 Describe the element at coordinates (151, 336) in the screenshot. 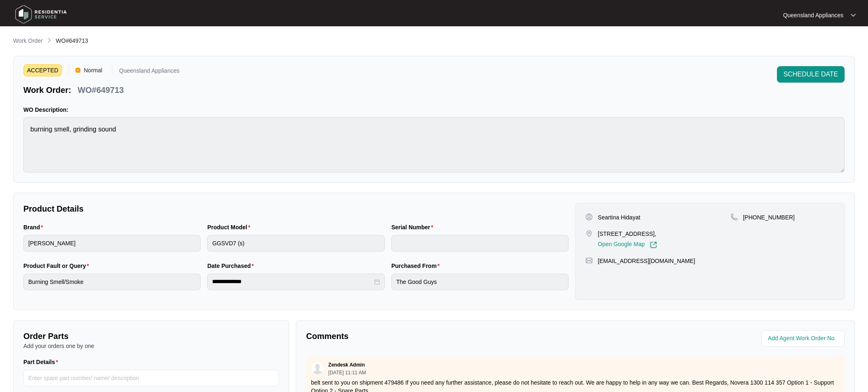

I see `p: Order Parts` at that location.